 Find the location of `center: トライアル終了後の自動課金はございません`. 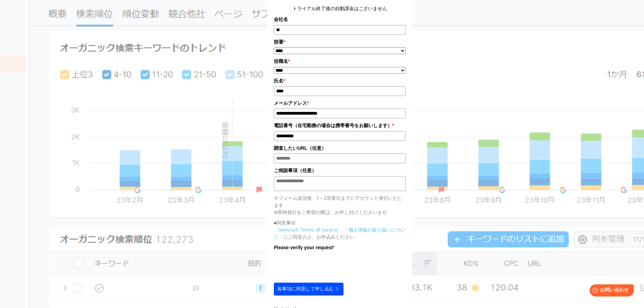

center: トライアル終了後の自動課金はございません is located at coordinates (340, 8).